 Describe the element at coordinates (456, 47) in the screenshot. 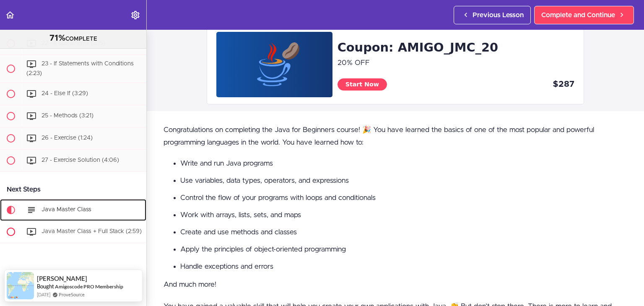

I see `h1: Coupon: AMIGO_JMC_20` at that location.